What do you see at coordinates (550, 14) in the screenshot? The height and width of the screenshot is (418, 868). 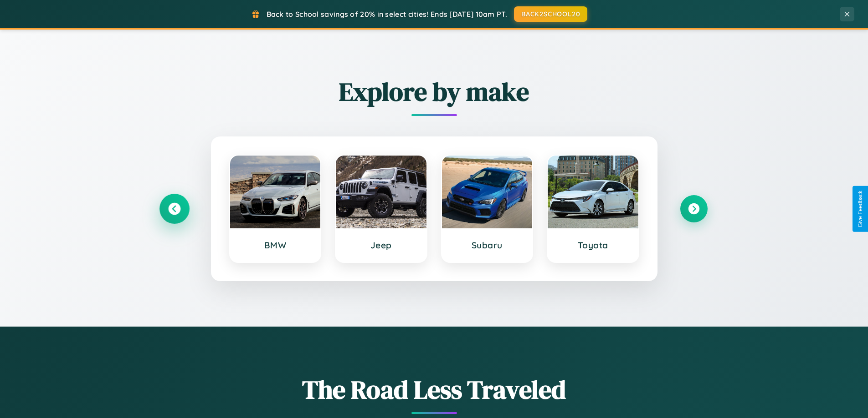 I see `button: BACK2SCHOOL20` at bounding box center [550, 14].